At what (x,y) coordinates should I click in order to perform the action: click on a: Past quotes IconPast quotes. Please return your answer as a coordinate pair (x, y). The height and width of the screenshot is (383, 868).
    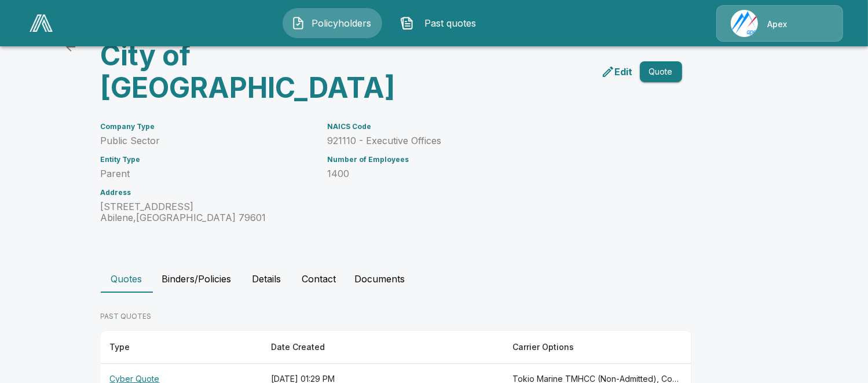
    Looking at the image, I should click on (441, 23).